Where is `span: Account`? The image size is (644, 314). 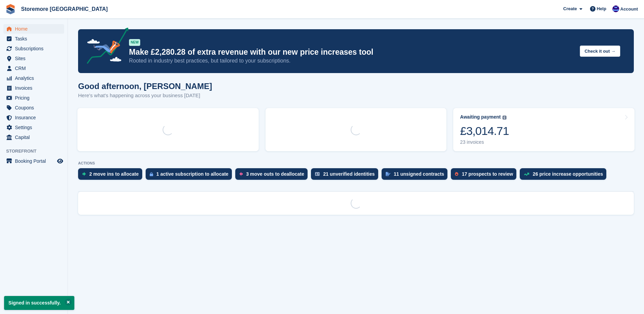
span: Account is located at coordinates (629, 9).